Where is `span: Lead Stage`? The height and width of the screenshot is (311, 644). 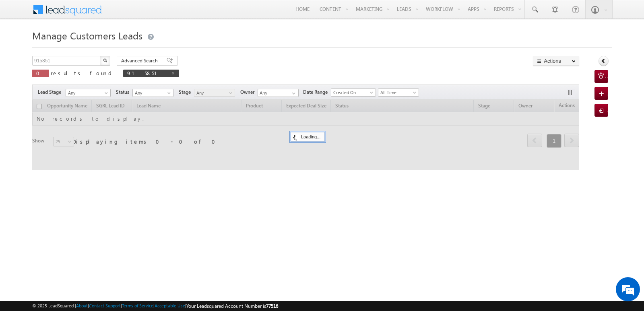 span: Lead Stage is located at coordinates (51, 92).